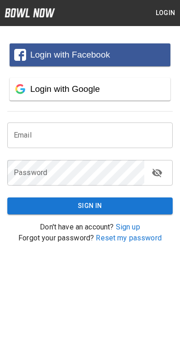  I want to click on button: Sign In, so click(90, 206).